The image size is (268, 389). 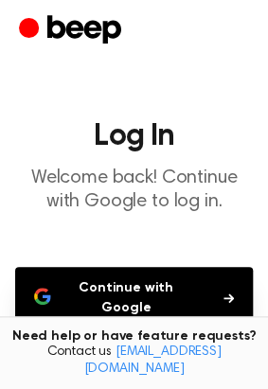 What do you see at coordinates (134, 136) in the screenshot?
I see `h1: Log In` at bounding box center [134, 136].